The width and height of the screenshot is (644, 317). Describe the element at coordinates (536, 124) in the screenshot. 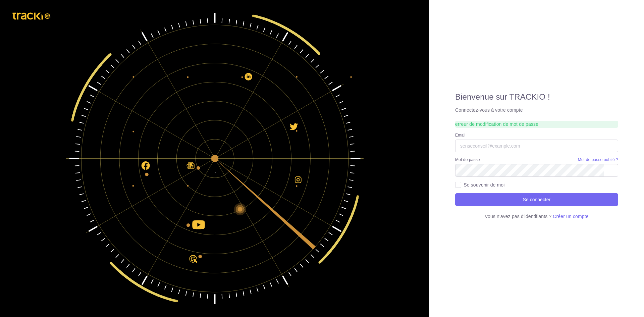

I see `div: erreur de modification de mot de passe` at that location.